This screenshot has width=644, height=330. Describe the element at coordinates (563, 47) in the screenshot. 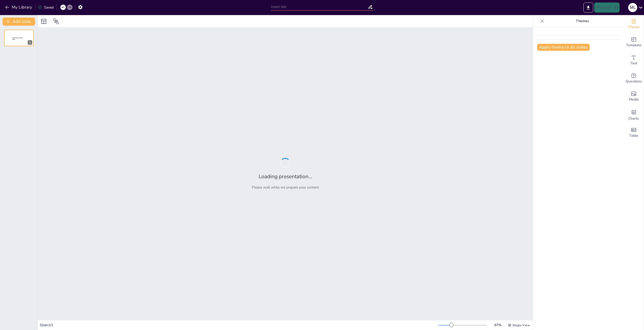

I see `button: Apply theme to all slides` at that location.